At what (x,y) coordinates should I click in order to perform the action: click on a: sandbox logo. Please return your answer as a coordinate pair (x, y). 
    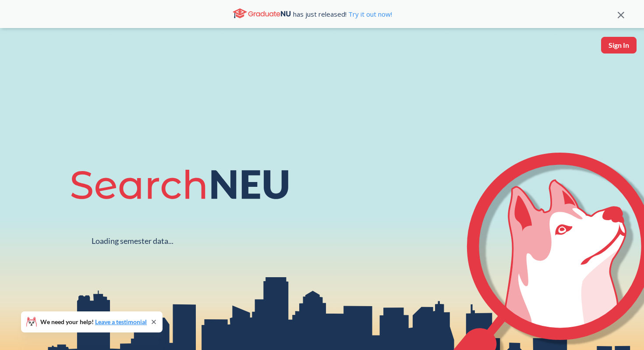
    Looking at the image, I should click on (19, 51).